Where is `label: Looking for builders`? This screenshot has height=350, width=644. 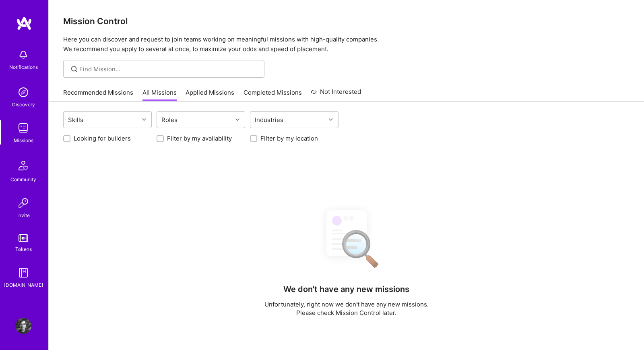 label: Looking for builders is located at coordinates (102, 138).